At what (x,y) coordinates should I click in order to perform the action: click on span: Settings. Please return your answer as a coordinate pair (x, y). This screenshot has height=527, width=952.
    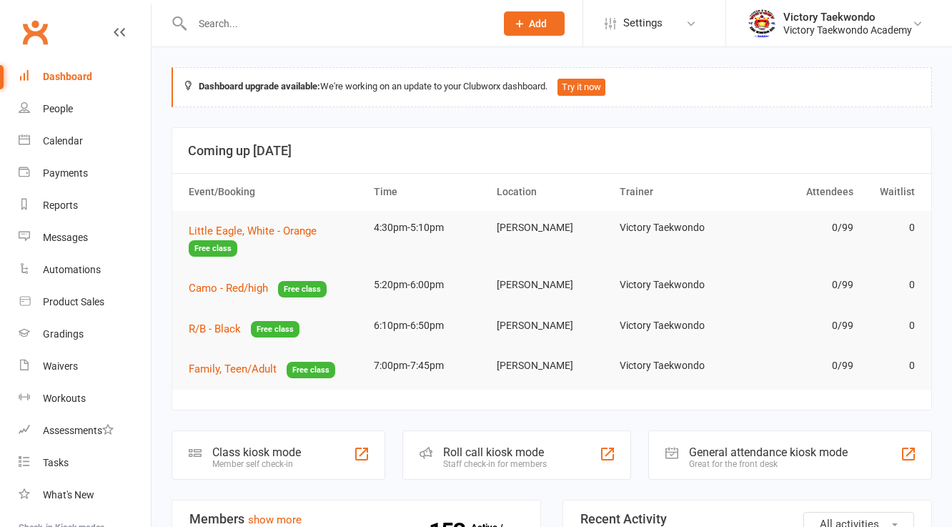
    Looking at the image, I should click on (643, 23).